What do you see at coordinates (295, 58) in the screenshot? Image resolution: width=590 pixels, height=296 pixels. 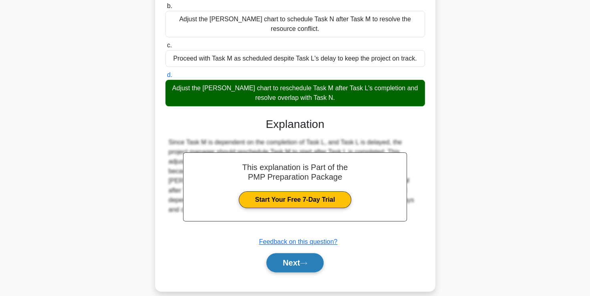 I see `div: Proceed with Task M as scheduled despite Task L's delay to keep the project on track.` at bounding box center [295, 58].